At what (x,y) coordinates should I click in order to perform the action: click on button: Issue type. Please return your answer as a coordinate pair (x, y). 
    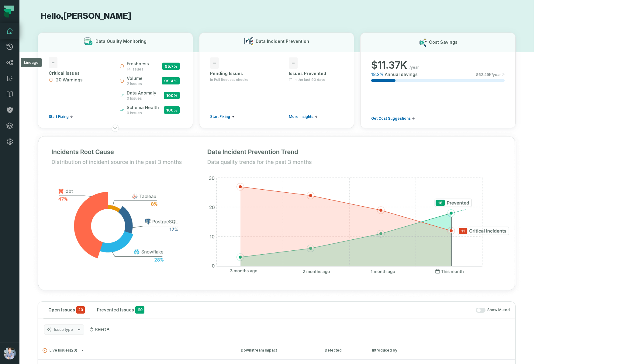
    Looking at the image, I should click on (64, 330).